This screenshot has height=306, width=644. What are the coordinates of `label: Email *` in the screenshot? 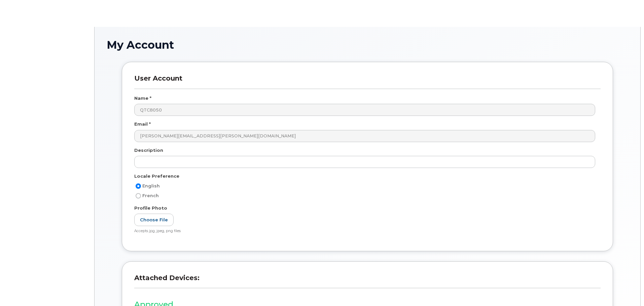 It's located at (143, 124).